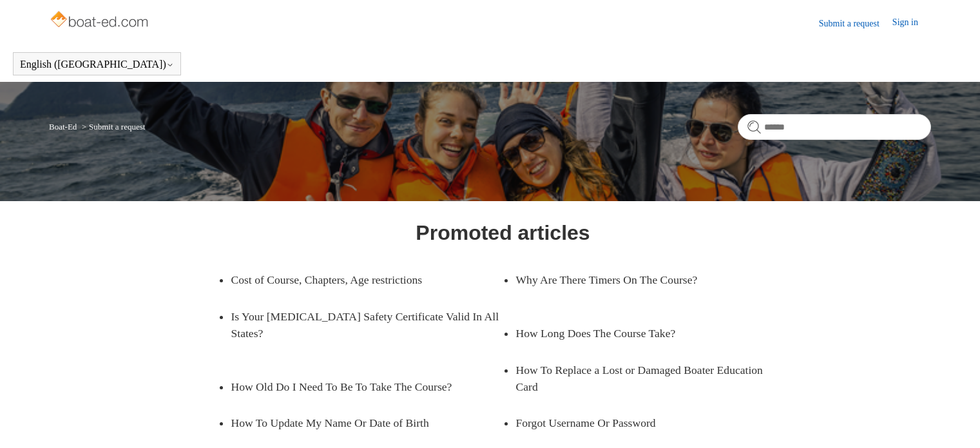  I want to click on a: How Long Does The Course Take?, so click(641, 333).